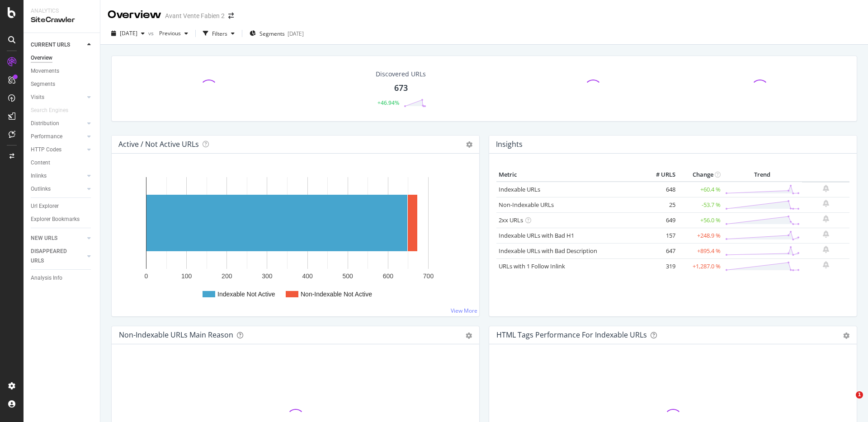 This screenshot has width=868, height=422. I want to click on a: Indexable URLs with Bad Description, so click(548, 251).